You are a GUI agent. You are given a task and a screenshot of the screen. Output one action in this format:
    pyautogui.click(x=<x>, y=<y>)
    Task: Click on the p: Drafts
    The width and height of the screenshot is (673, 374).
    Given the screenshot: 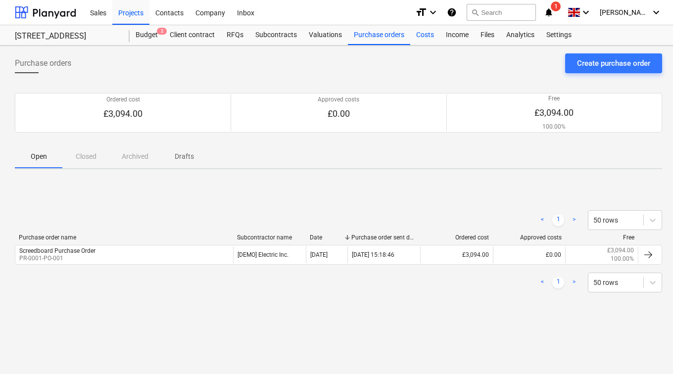 What is the action you would take?
    pyautogui.click(x=184, y=156)
    